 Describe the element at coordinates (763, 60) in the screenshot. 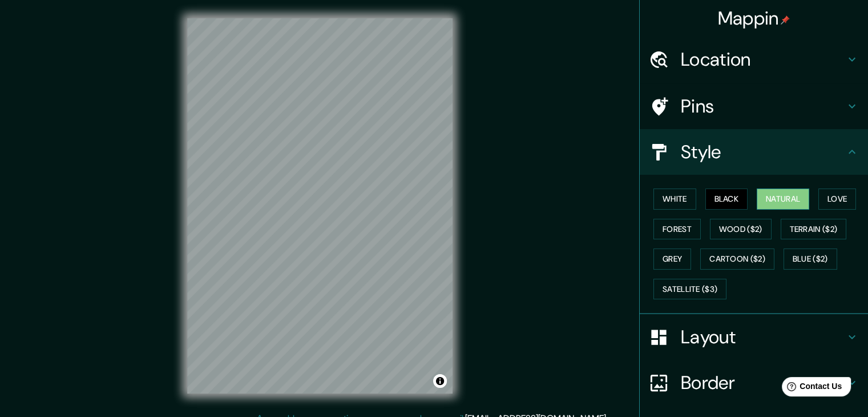

I see `h4: Location` at that location.